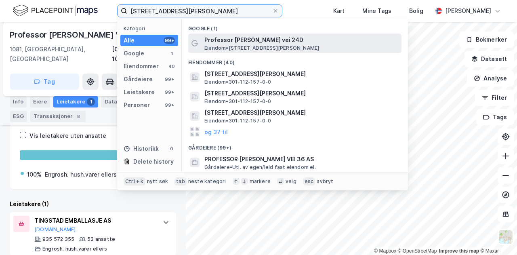 This screenshot has height=255, width=517. What do you see at coordinates (138, 79) in the screenshot?
I see `div: Gårdeiere` at bounding box center [138, 79].